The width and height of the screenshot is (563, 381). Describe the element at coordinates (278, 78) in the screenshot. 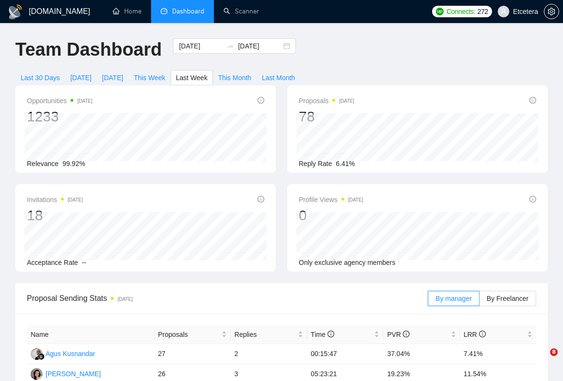

I see `span: Last Month` at that location.